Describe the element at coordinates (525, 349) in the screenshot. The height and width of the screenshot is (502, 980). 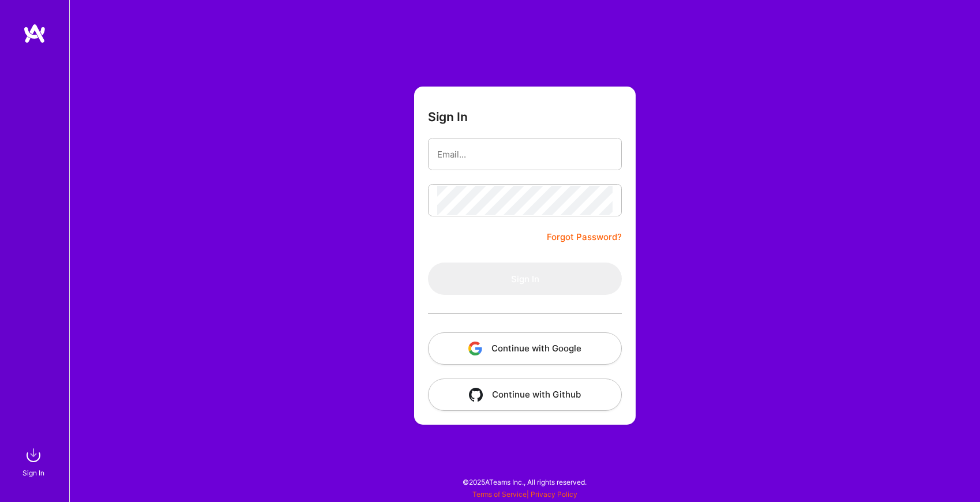
I see `button: Continue with Google` at that location.